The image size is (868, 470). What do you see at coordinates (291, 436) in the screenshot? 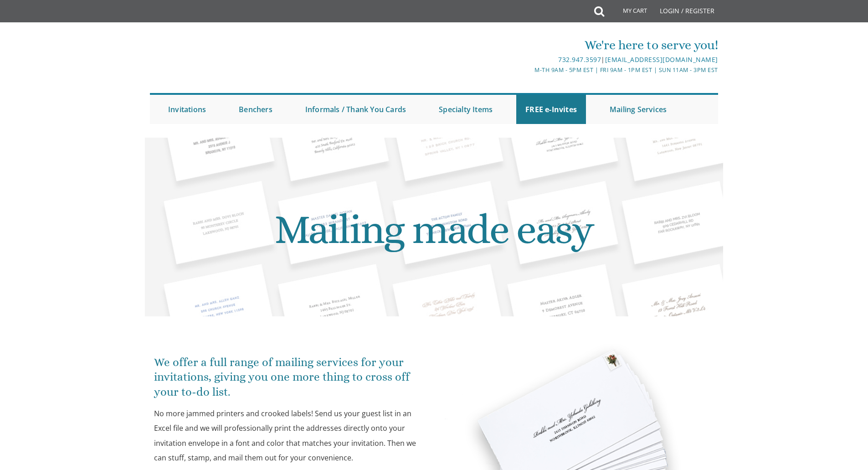
I see `p: No more jammed printers and crooked labels! Send us your guest list in an Excel file and we will ...` at bounding box center [291, 436].